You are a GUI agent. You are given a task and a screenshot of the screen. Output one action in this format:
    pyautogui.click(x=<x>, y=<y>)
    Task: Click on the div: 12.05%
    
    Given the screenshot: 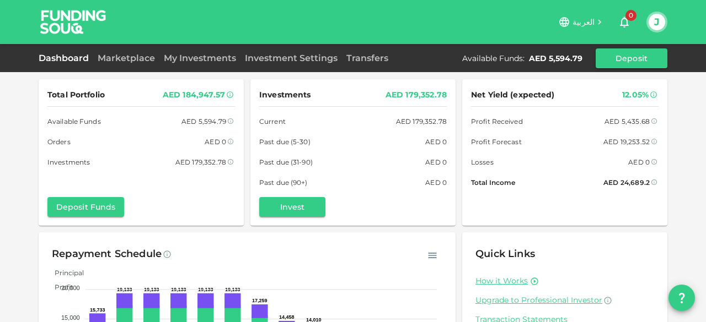 What is the action you would take?
    pyautogui.click(x=635, y=95)
    